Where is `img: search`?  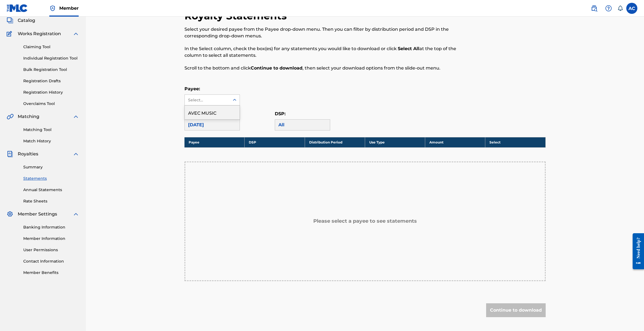
img: search is located at coordinates (594, 8).